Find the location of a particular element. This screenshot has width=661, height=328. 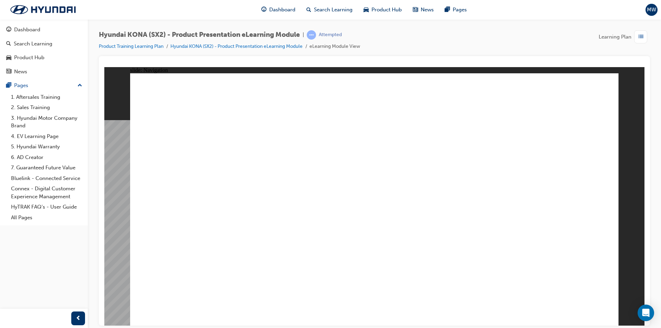

span: Learning Plan is located at coordinates (615, 37).